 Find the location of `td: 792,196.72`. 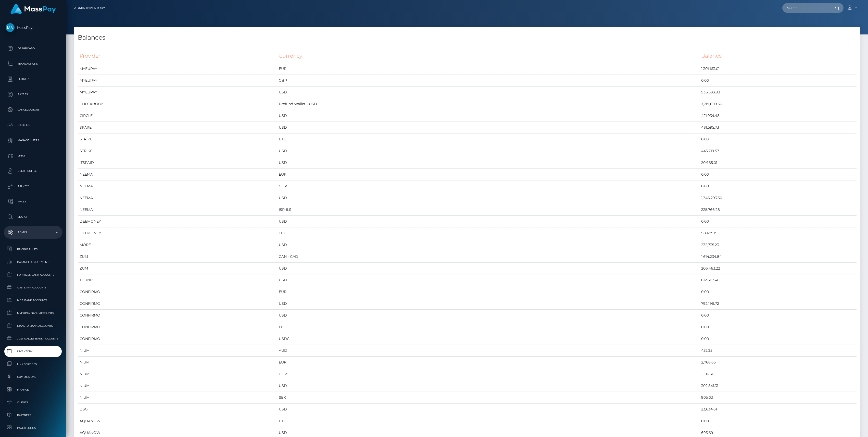

td: 792,196.72 is located at coordinates (778, 303).